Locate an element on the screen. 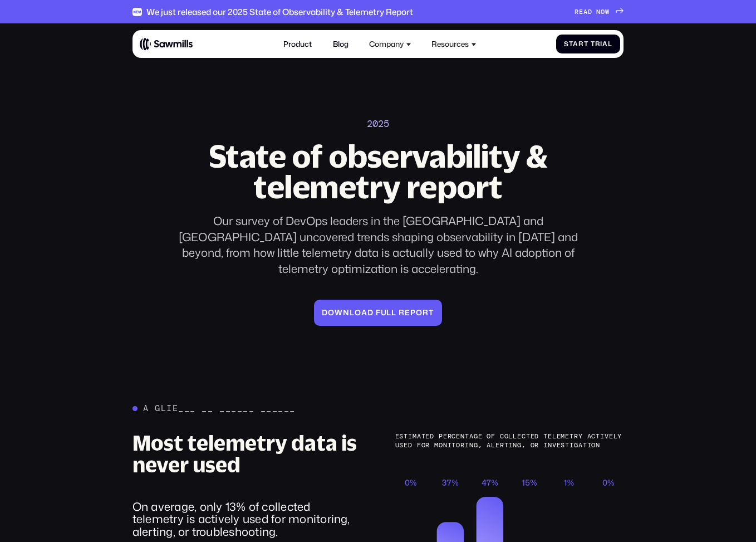 The height and width of the screenshot is (542, 756). div: We just released our 2025 State of Observability & Telemetry Report is located at coordinates (280, 12).